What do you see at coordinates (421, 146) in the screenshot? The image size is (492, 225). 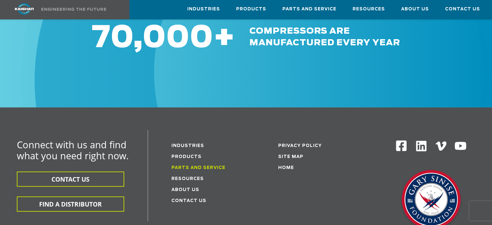 I see `img: Linkedin` at bounding box center [421, 146].